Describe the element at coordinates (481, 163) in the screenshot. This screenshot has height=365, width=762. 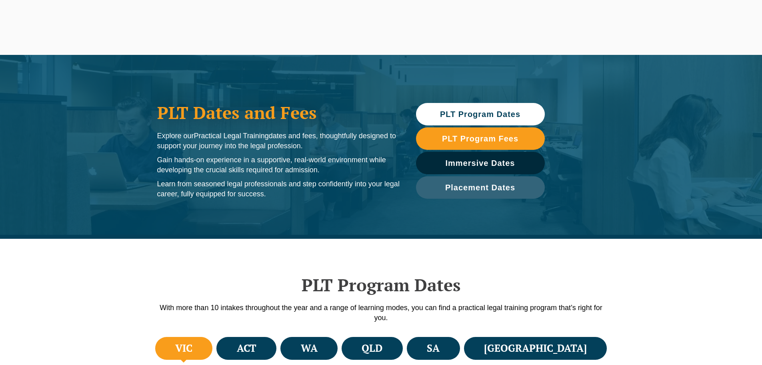
I see `span: Immersive Dates` at that location.